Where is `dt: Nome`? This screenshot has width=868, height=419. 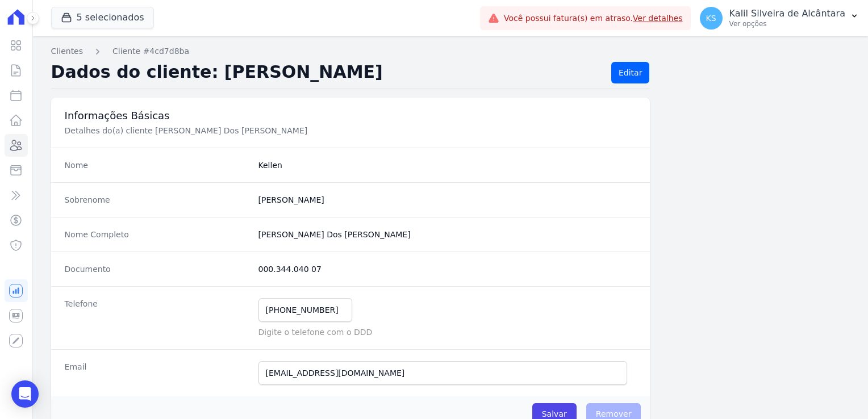
dt: Nome is located at coordinates (157, 165).